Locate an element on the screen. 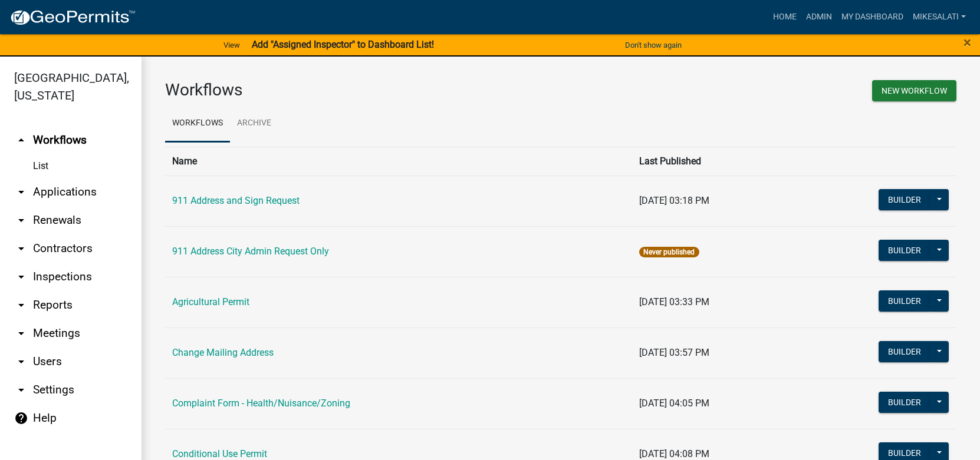 This screenshot has height=460, width=980. a: MikeSalati is located at coordinates (939, 17).